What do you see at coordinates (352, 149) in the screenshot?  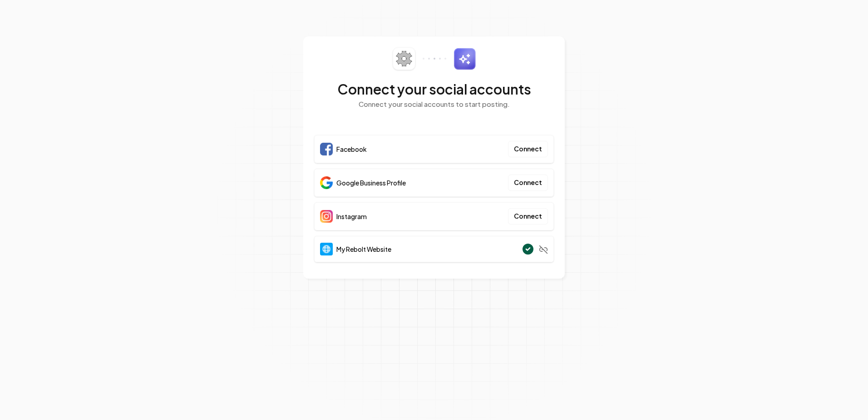 I see `span: Facebook` at bounding box center [352, 149].